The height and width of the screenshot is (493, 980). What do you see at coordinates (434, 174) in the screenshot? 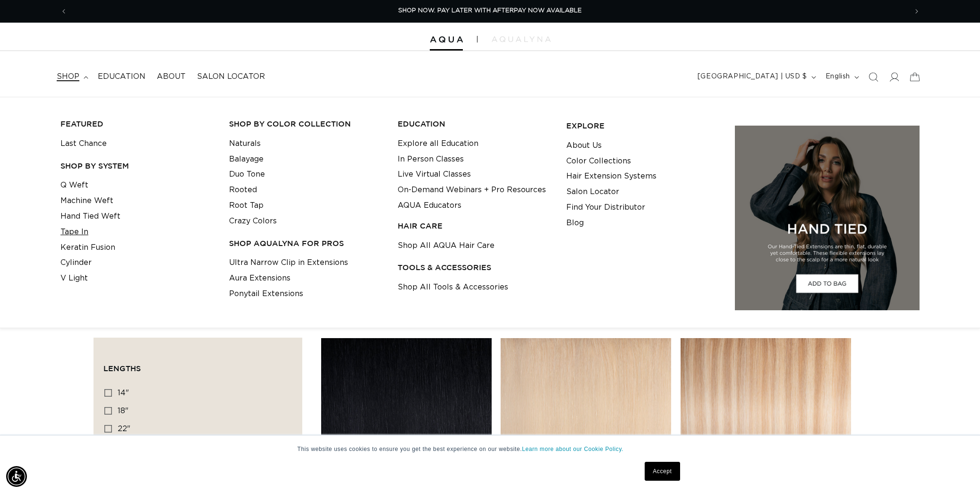
I see `a: Live Virtual Classes` at bounding box center [434, 174].